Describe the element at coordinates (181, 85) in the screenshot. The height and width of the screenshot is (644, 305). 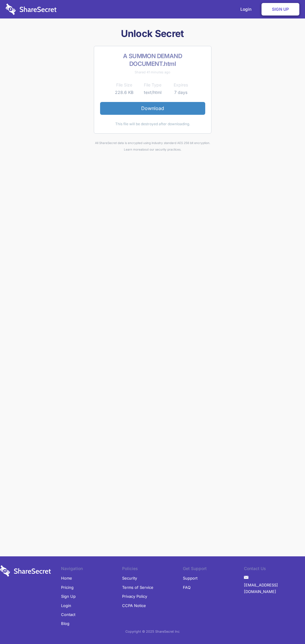
I see `th: Expires` at that location.